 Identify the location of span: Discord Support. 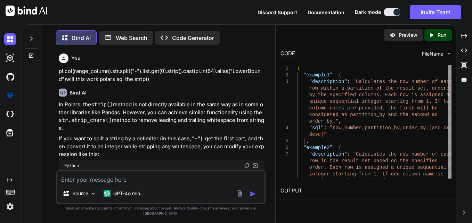
(277, 12).